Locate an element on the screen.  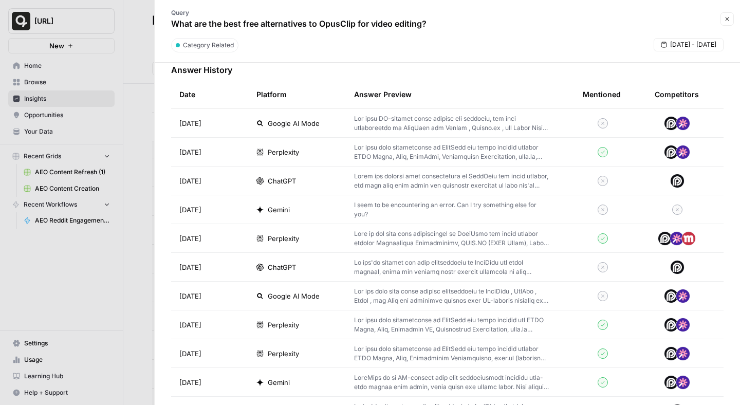
p: Lor ipsu DO-sitamet conse adipisc eli seddoeiu, tem inci utlaboreetdo ma AliqUaen adm VenIam , Qu... is located at coordinates (452, 123).